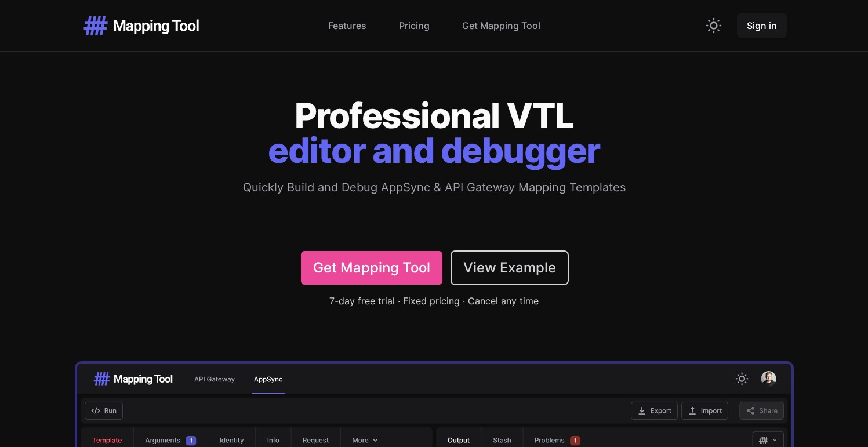 The width and height of the screenshot is (868, 447). Describe the element at coordinates (347, 25) in the screenshot. I see `a: Features` at that location.